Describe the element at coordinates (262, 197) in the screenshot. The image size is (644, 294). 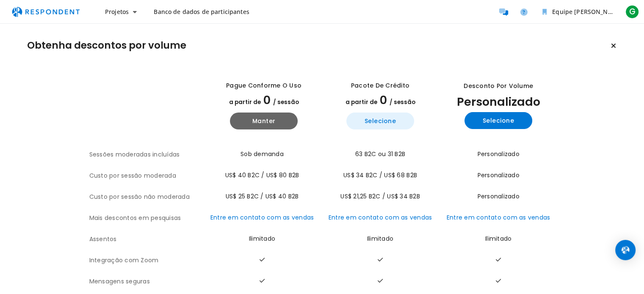
I see `font: US$ 25 B2C / US$ 40 B2B` at that location.